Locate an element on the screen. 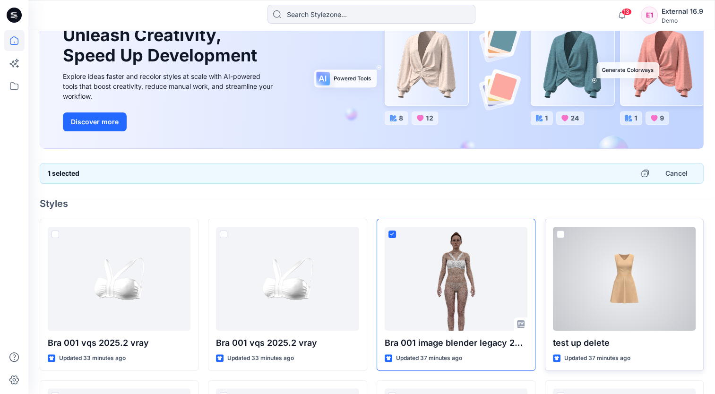  div: External 16.9 is located at coordinates (682, 11).